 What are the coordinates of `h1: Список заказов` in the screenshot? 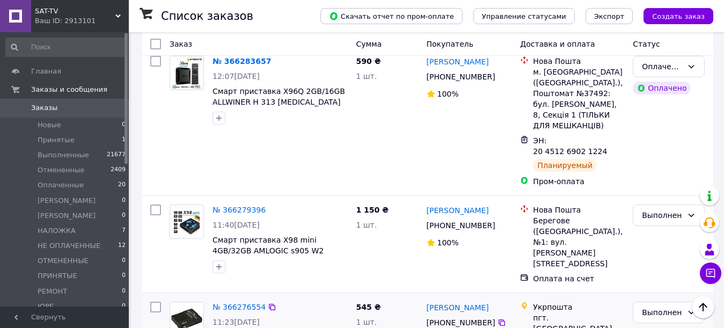 It's located at (207, 16).